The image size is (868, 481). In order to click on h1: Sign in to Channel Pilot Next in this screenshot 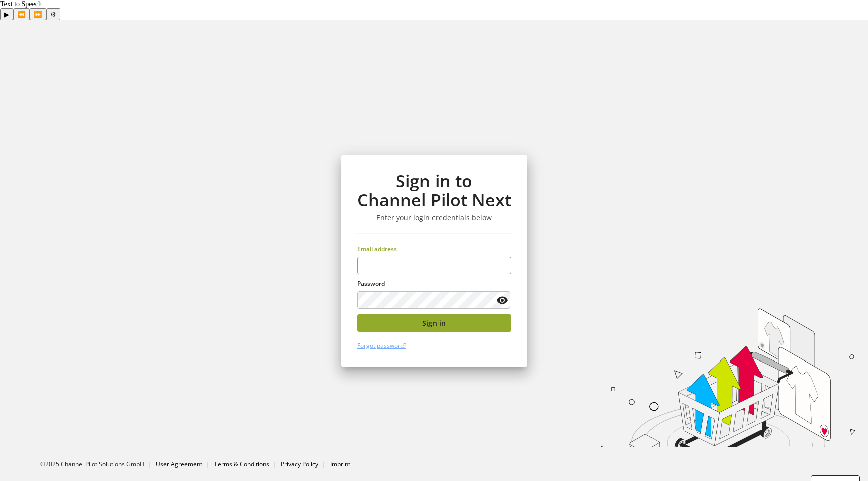, I will do `click(434, 190)`.